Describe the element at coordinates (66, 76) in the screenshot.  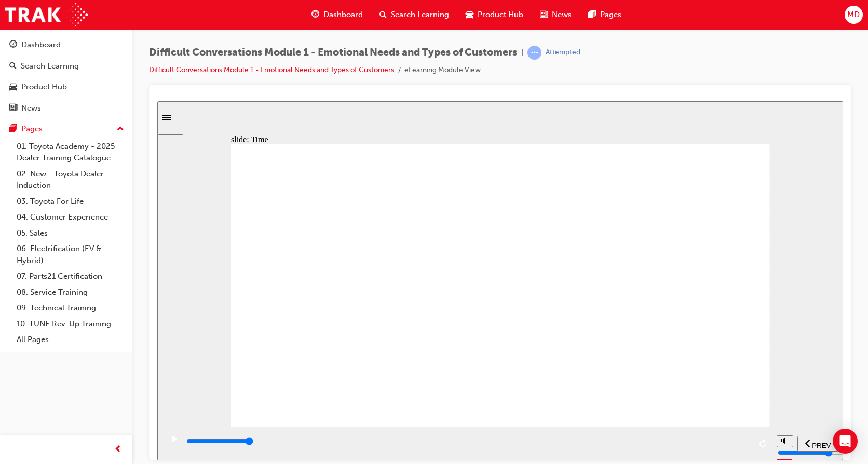
I see `button: DashboardSearch LearningProduct HubNews` at that location.